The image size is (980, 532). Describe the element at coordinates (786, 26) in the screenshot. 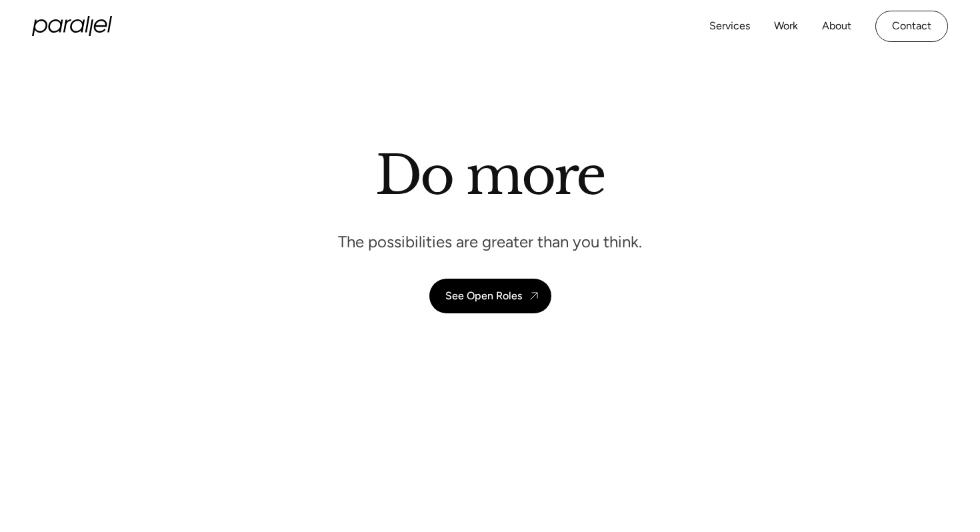

I see `a: Work` at that location.